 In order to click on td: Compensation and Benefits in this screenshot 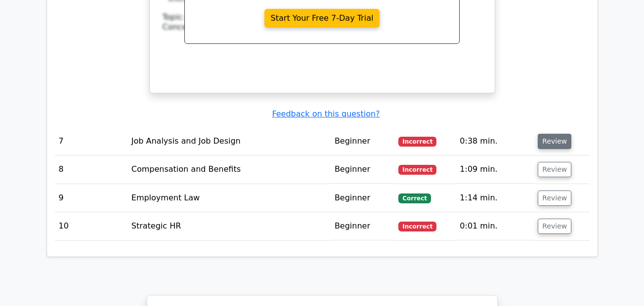, I will do `click(229, 169)`.